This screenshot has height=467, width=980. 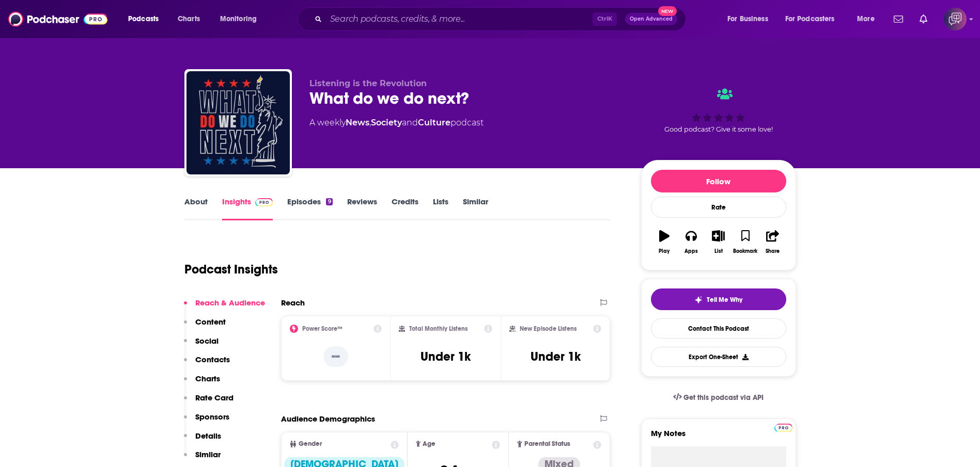 I want to click on div: Apps, so click(x=691, y=251).